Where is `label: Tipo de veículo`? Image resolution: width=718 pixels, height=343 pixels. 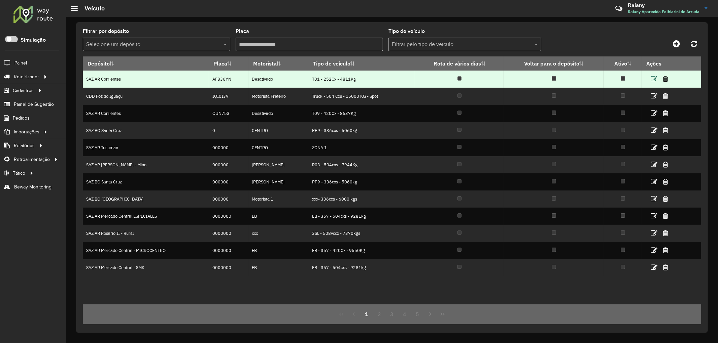
label: Tipo de veículo is located at coordinates (406, 31).